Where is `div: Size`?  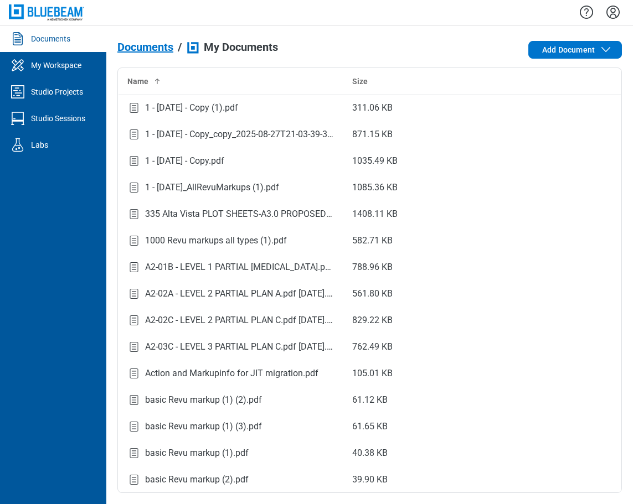
div: Size is located at coordinates (455, 81).